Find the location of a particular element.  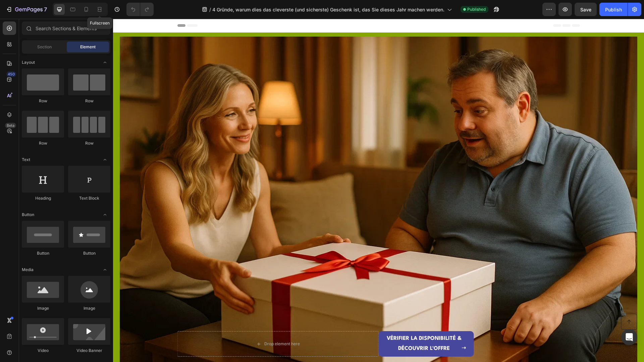

button: 7 is located at coordinates (26, 9).